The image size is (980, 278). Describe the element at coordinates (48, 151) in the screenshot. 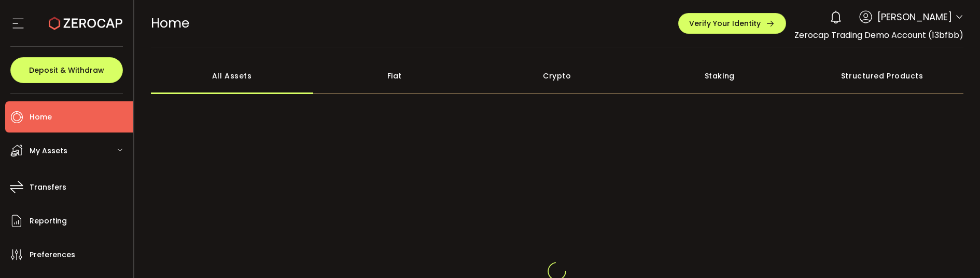

I see `span: My Assets` at that location.